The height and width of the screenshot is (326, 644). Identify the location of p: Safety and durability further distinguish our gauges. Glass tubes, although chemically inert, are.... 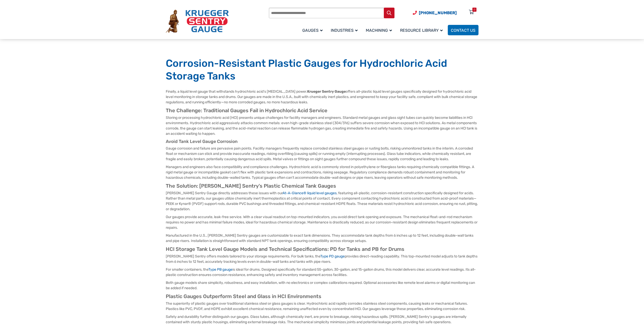
(322, 319).